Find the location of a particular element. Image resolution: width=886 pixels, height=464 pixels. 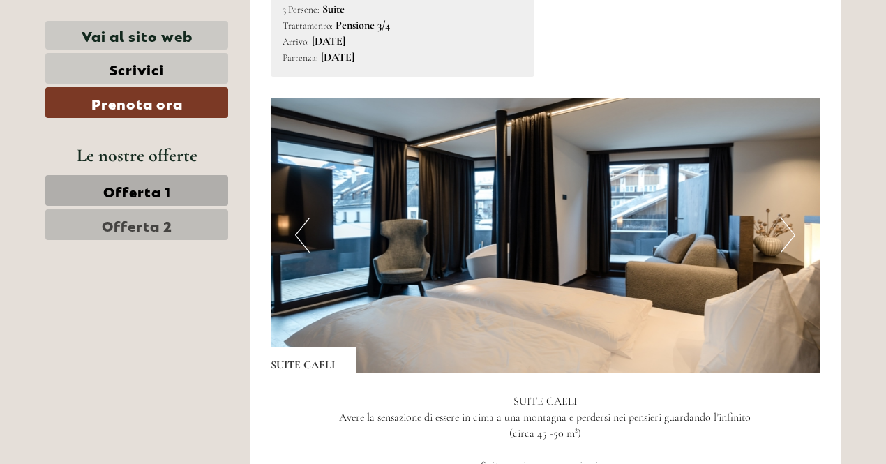

a: Prenota ora is located at coordinates (137, 103).